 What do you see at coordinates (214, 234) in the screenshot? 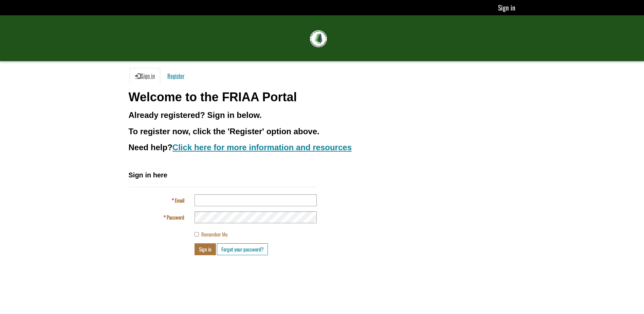
I see `span: Remember Me` at bounding box center [214, 234].